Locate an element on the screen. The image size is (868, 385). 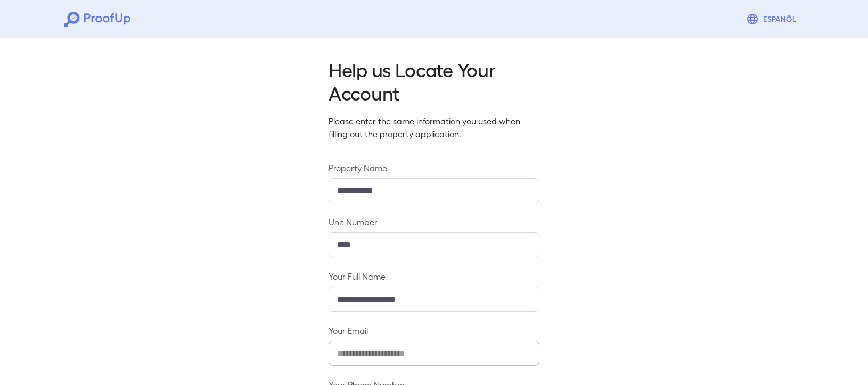
p: Please enter the same information you used when filling out the property application. is located at coordinates (434, 127).